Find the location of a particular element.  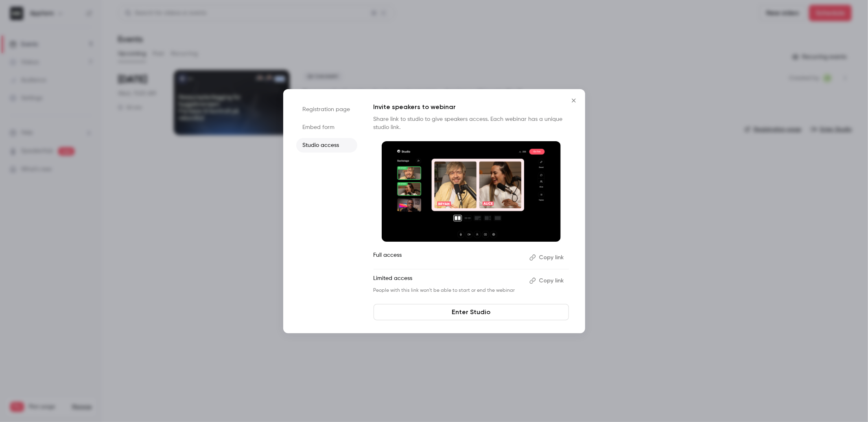

p: People with this link won't be able to start or end the webinar is located at coordinates (448, 291).